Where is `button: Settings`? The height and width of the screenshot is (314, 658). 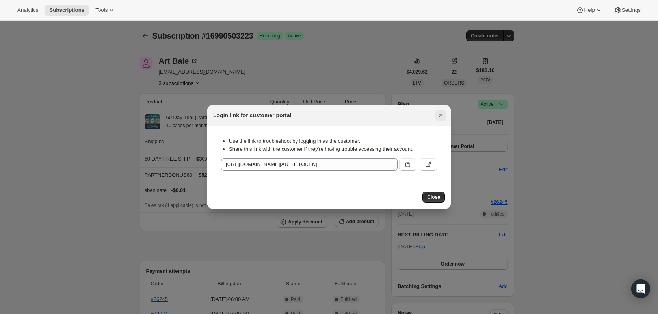 button: Settings is located at coordinates (627, 10).